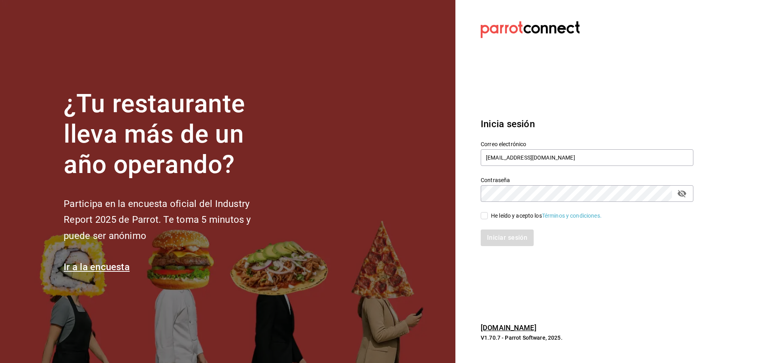 The height and width of the screenshot is (363, 759). What do you see at coordinates (587, 158) in the screenshot?
I see `input: Ingresa tu correo electrónico` at bounding box center [587, 158].